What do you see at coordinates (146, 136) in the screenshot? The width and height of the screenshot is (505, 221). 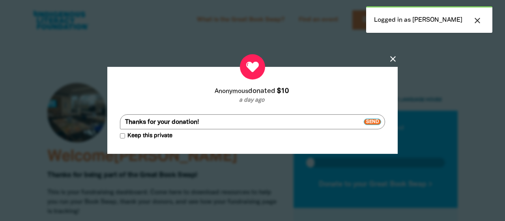 I see `label: Keep this private` at bounding box center [146, 136].